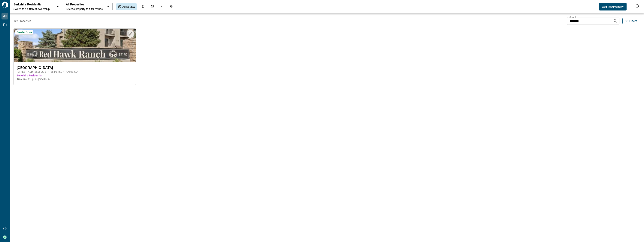 This screenshot has width=644, height=242. What do you see at coordinates (631, 21) in the screenshot?
I see `button: Filters` at bounding box center [631, 21].